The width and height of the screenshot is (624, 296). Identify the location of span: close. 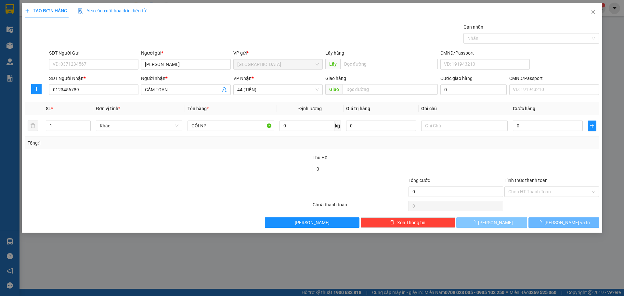
(593, 12).